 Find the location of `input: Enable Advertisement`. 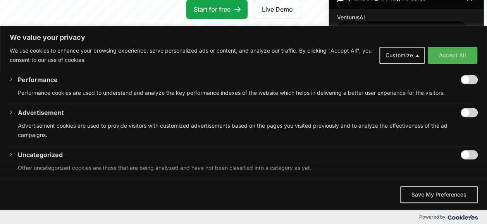

input: Enable Advertisement is located at coordinates (469, 113).